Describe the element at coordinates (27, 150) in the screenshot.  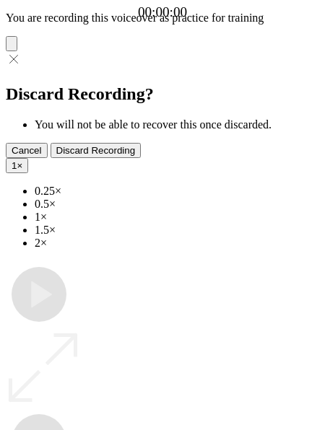
I see `button: Cancel` at that location.